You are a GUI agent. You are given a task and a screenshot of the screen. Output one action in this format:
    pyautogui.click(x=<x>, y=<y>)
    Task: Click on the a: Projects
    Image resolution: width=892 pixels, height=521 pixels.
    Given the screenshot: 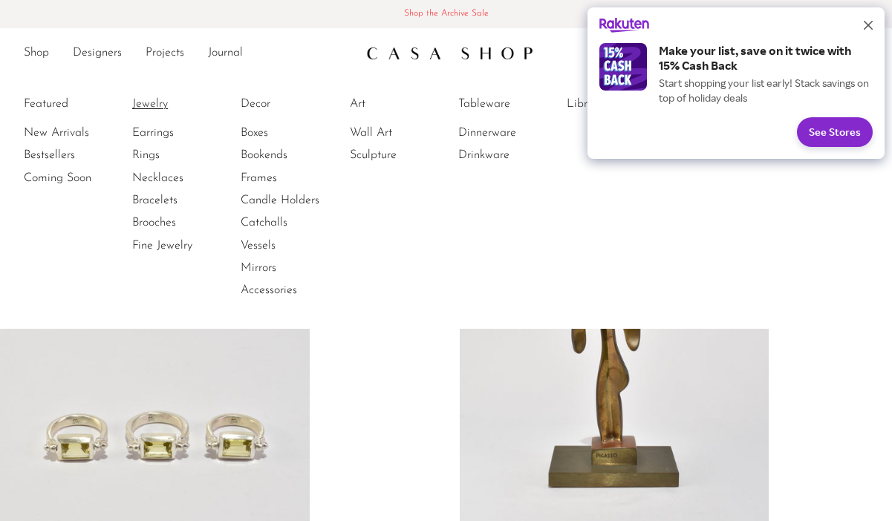 What is the action you would take?
    pyautogui.click(x=165, y=53)
    